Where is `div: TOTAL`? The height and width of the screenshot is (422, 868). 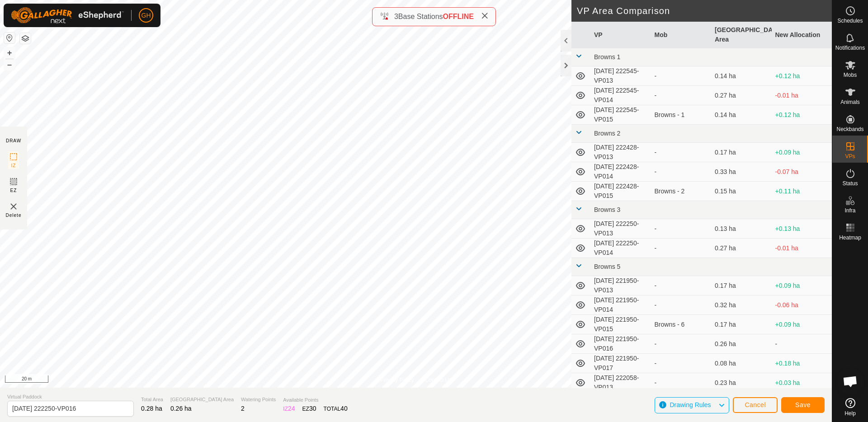 div: TOTAL is located at coordinates (336, 409).